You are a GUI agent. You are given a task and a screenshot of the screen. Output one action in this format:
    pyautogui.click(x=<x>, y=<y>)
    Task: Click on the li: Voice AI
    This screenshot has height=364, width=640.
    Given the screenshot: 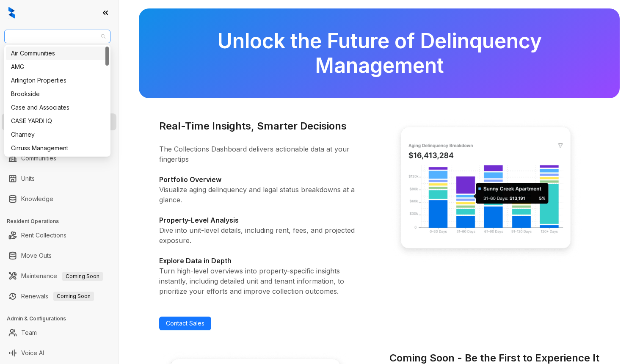 What is the action you would take?
    pyautogui.click(x=59, y=353)
    